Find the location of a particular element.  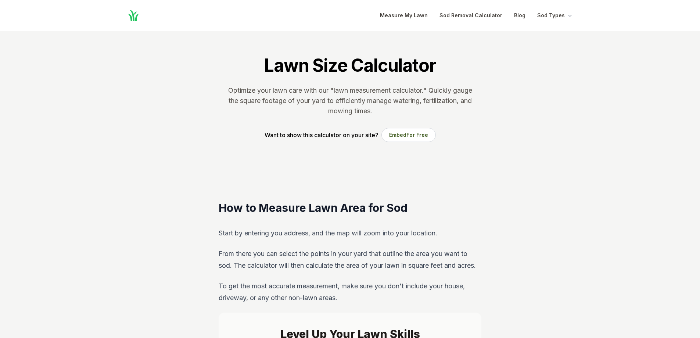

h1: Lawn Size Calculator is located at coordinates (350, 65).